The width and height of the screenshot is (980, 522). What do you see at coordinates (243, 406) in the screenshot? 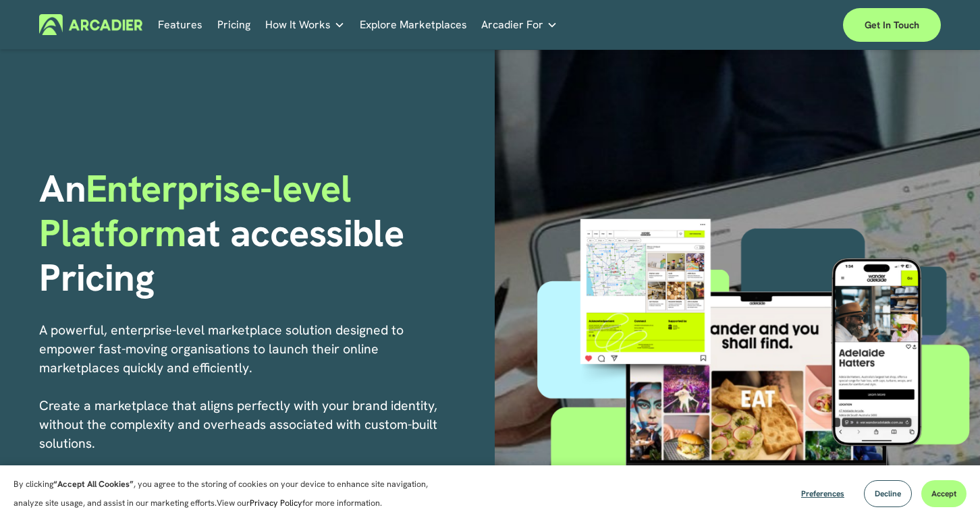
I see `p: A powerful, enterprise-level marketplace solution designed to empower fast-moving organisations t...` at bounding box center [243, 406].